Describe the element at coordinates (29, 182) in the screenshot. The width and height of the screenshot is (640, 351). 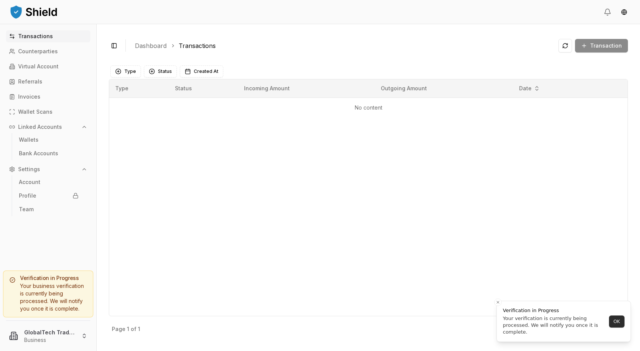
I see `p: Account` at that location.